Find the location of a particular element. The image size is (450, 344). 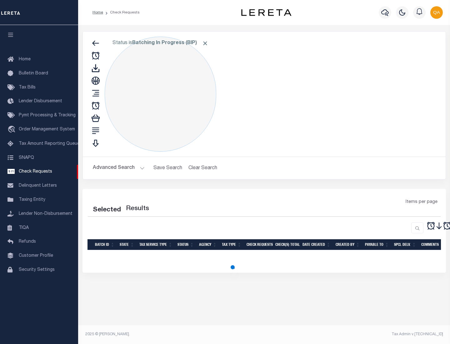

img: logo-dark.svg is located at coordinates (266, 12).